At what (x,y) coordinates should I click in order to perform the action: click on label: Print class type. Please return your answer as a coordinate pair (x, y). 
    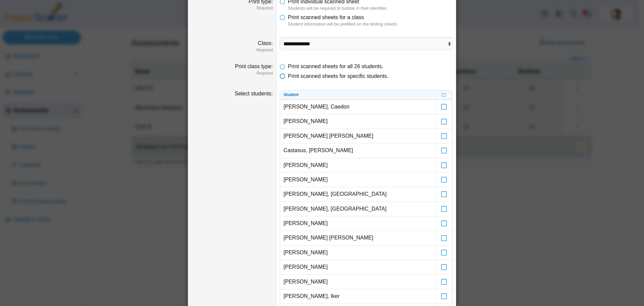
    Looking at the image, I should click on (254, 66).